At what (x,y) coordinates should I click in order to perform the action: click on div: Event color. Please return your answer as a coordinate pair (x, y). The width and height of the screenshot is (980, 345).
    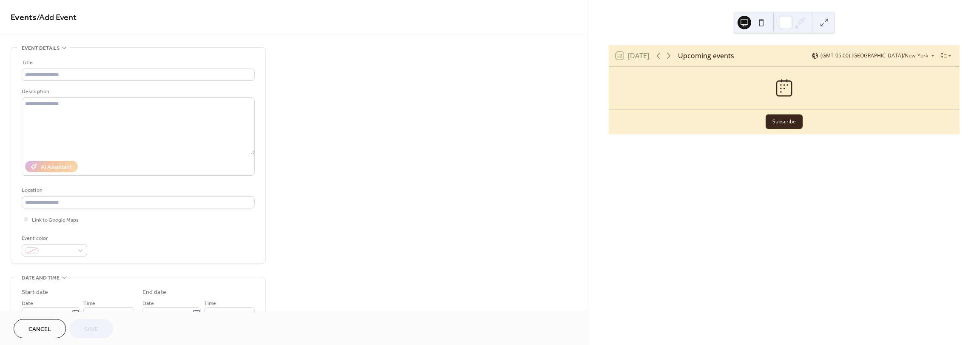
    Looking at the image, I should click on (54, 238).